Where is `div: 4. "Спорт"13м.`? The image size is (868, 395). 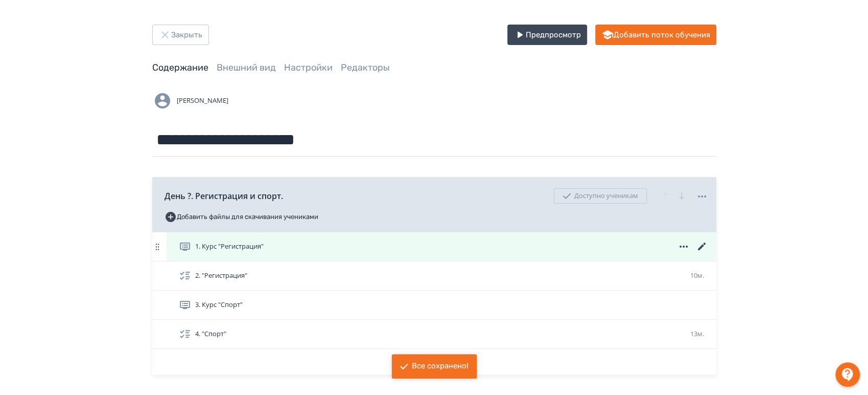
div: 4. "Спорт"13м. is located at coordinates (434, 334).